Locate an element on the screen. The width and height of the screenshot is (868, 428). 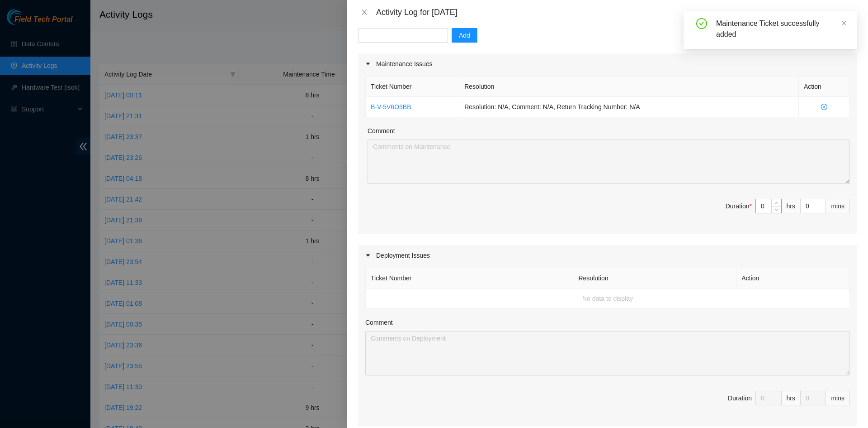
span: close-circle is located at coordinates (824, 107).